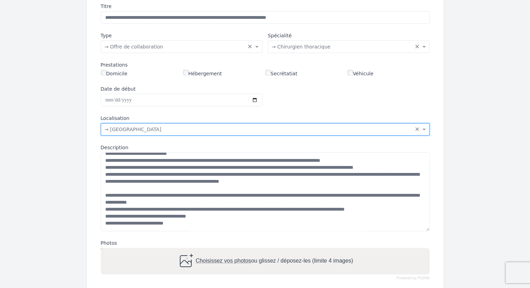 The width and height of the screenshot is (530, 288). I want to click on div: Prestations, so click(265, 65).